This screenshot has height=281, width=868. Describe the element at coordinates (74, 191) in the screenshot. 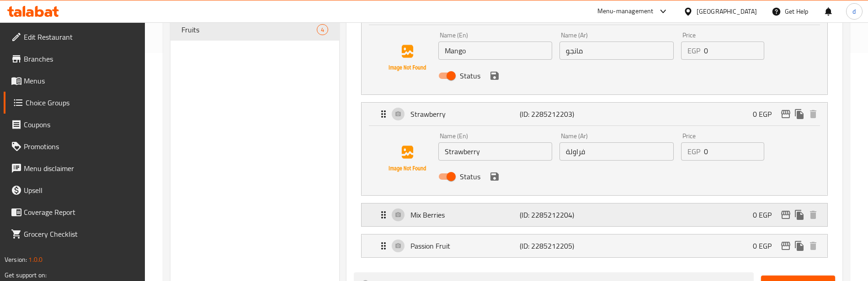

I see `a: Upsell` at that location.